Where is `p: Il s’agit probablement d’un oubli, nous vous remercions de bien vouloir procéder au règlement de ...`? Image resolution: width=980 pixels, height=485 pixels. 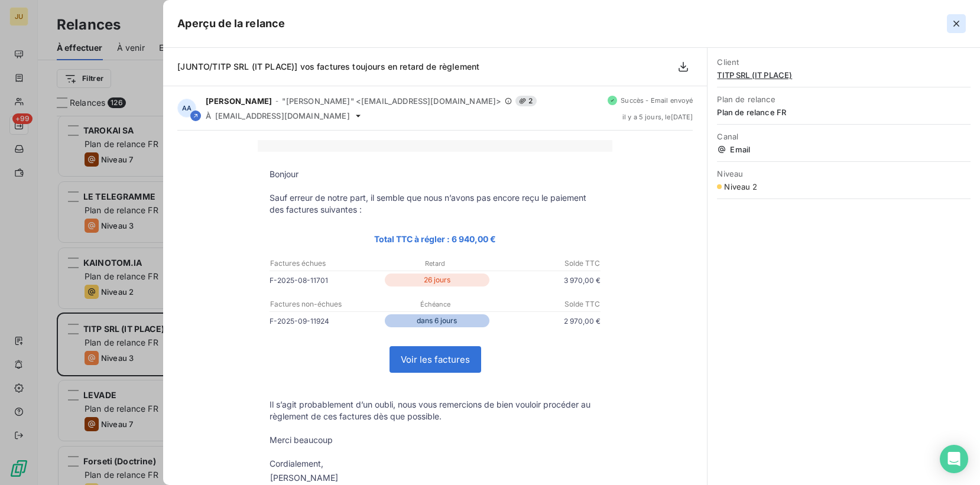
p: Il s’agit probablement d’un oubli, nous vous remercions de bien vouloir procéder au règlement de ... is located at coordinates (435, 411).